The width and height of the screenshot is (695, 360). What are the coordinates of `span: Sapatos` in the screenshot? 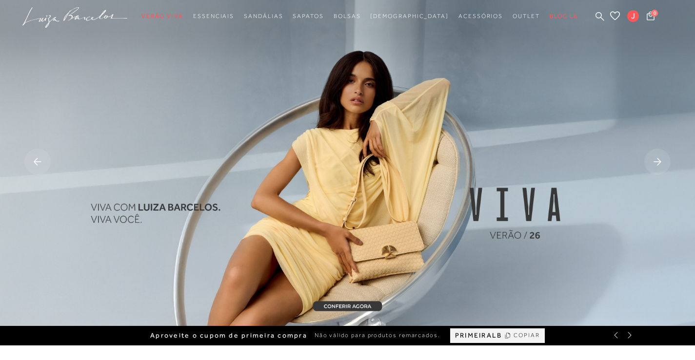 It's located at (308, 16).